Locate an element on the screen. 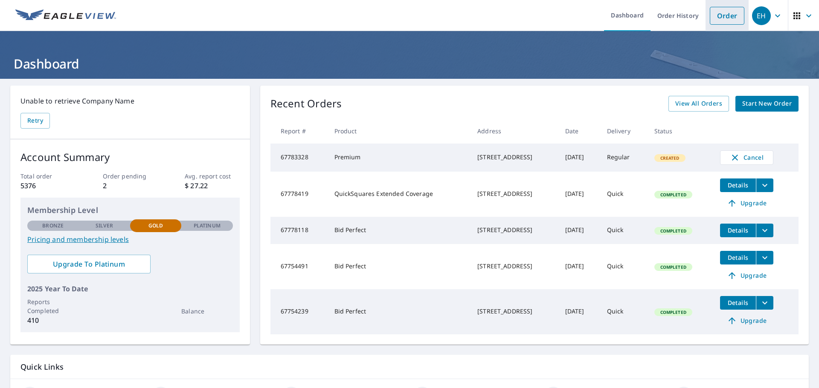 This screenshot has width=819, height=388. th: Date is located at coordinates (579, 131).